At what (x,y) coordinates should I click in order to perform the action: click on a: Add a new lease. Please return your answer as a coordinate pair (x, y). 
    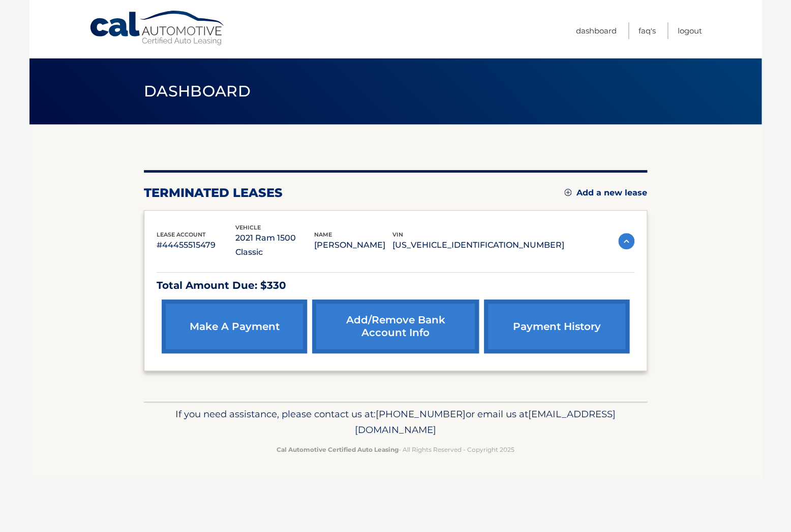
    Looking at the image, I should click on (606, 193).